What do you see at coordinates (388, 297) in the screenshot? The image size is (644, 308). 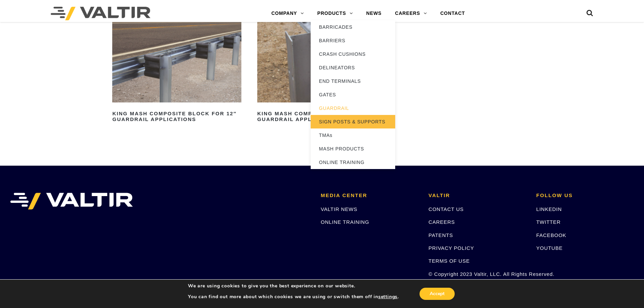 I see `button: settings` at bounding box center [388, 297].